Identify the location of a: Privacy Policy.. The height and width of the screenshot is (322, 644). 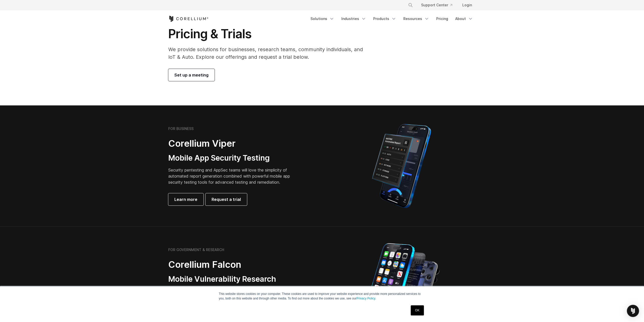
(366, 298).